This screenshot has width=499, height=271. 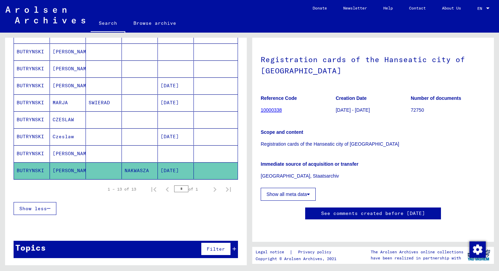 What do you see at coordinates (229, 189) in the screenshot?
I see `button: Last page` at bounding box center [229, 189].